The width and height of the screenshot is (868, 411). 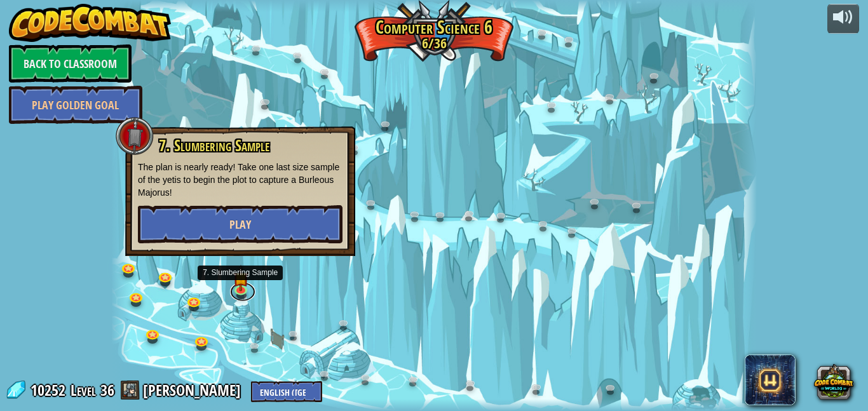 I want to click on a: Play Golden Goal, so click(x=75, y=105).